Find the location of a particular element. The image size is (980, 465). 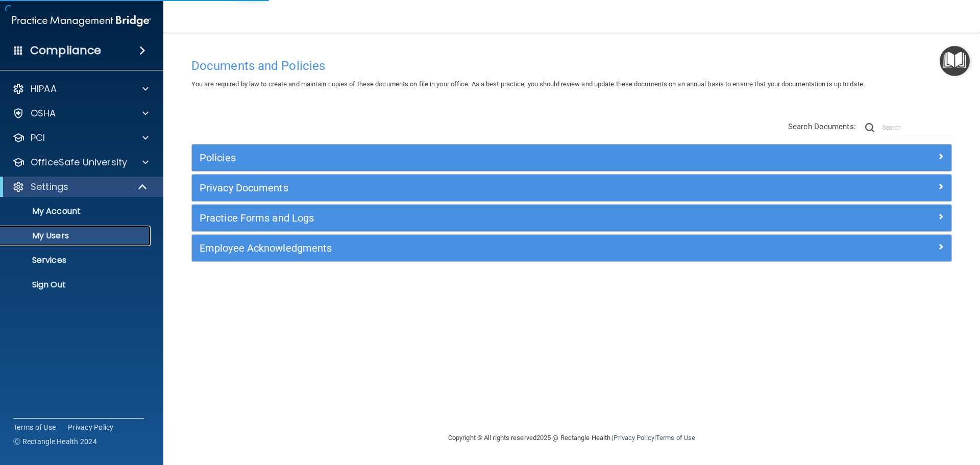

button: Open Resource Center is located at coordinates (955, 61).